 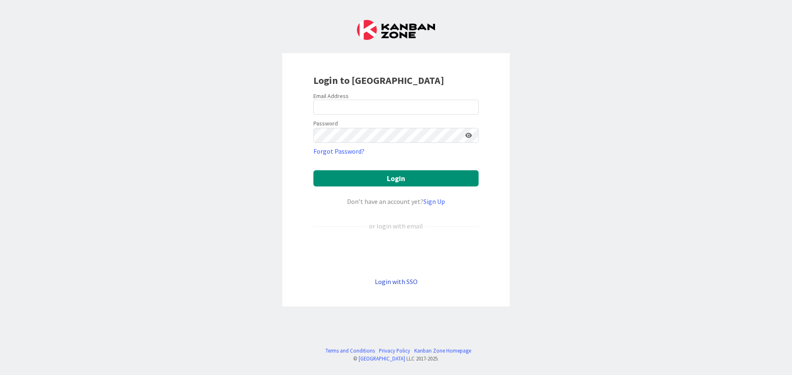 I want to click on a: Privacy Policy, so click(x=394, y=350).